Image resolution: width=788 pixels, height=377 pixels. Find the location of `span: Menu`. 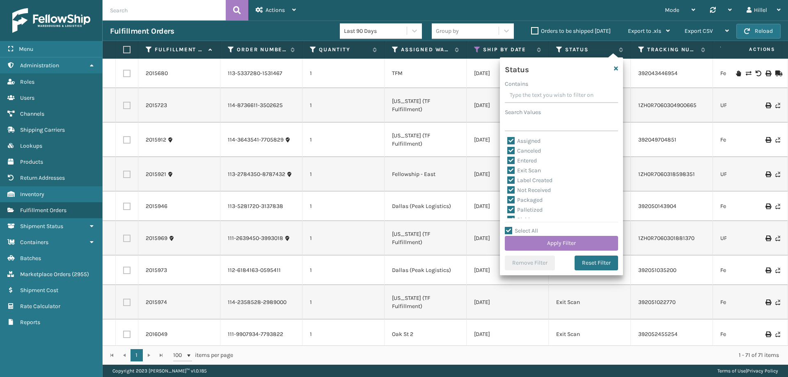

span: Menu is located at coordinates (26, 49).